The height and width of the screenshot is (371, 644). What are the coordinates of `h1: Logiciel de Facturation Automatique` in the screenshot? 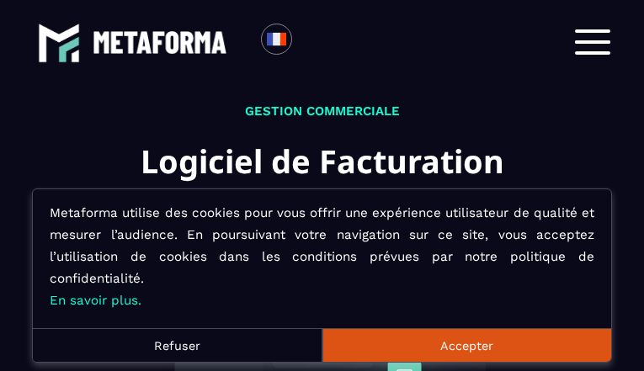 It's located at (323, 187).